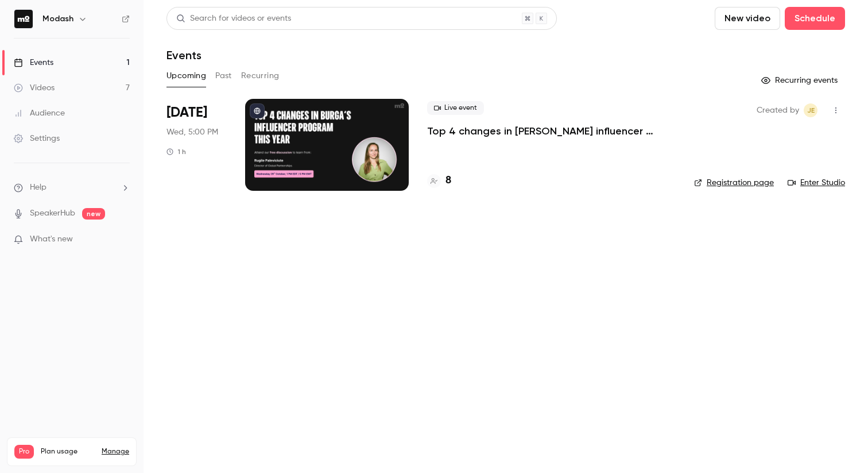  What do you see at coordinates (24, 451) in the screenshot?
I see `span: Pro` at bounding box center [24, 451].